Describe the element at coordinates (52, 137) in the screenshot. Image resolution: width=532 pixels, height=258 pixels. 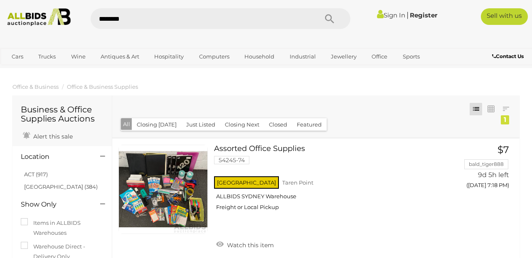
I see `span: Alert this sale` at that location.